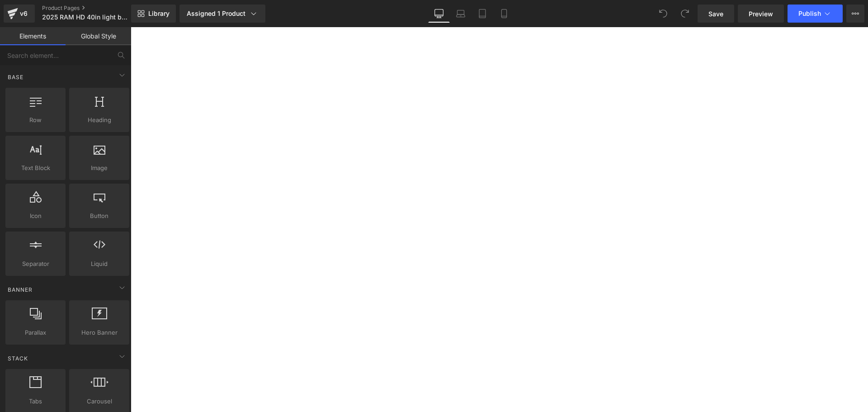 This screenshot has width=868, height=412. Describe the element at coordinates (159, 14) in the screenshot. I see `span: Library` at that location.